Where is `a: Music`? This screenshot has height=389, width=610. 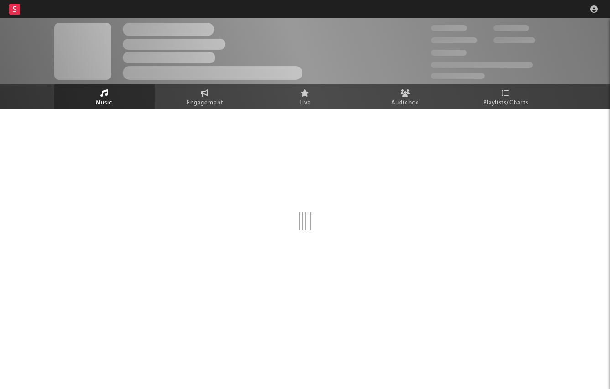
a: Music is located at coordinates (105, 97).